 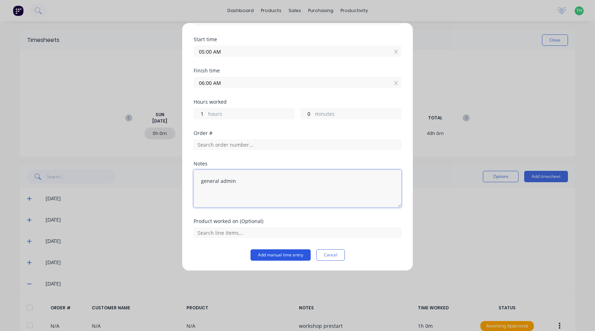 What do you see at coordinates (297, 102) in the screenshot?
I see `div: Hours worked` at bounding box center [297, 102].